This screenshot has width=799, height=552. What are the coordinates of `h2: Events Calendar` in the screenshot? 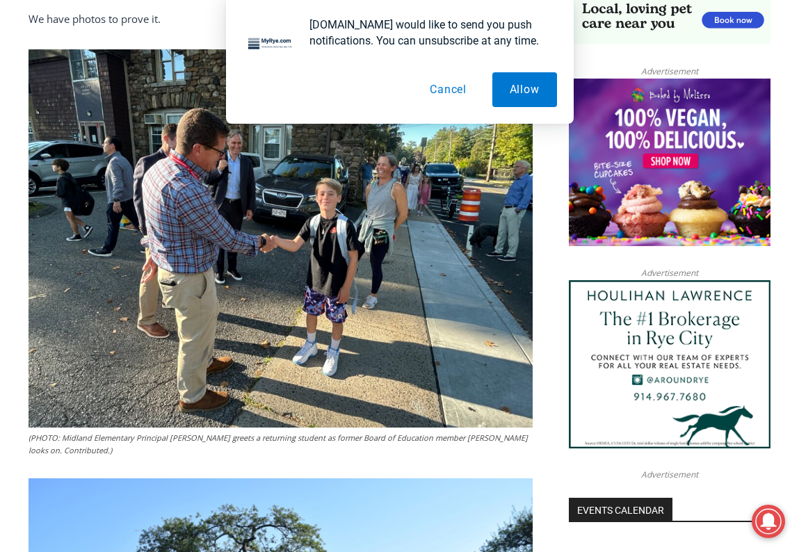 It's located at (620, 510).